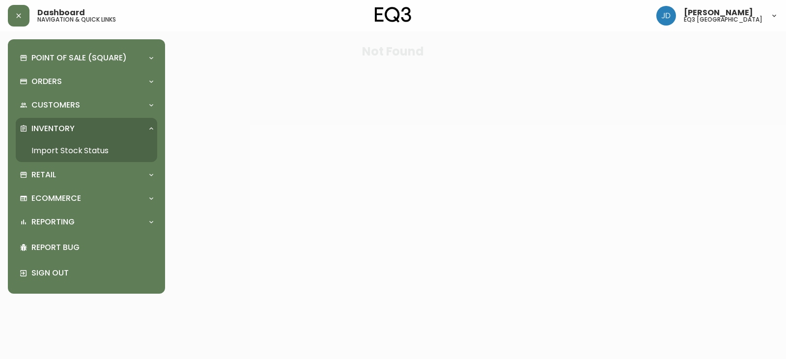 The width and height of the screenshot is (786, 359). I want to click on p: Inventory, so click(53, 129).